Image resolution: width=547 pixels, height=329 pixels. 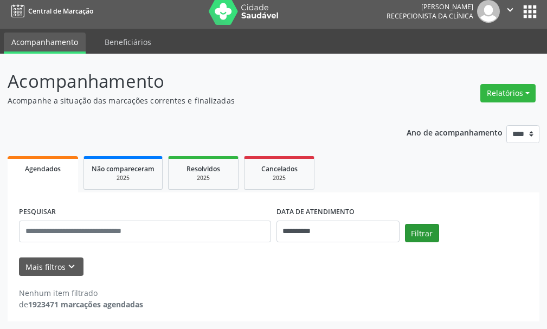 What do you see at coordinates (530, 11) in the screenshot?
I see `button: apps` at bounding box center [530, 11].